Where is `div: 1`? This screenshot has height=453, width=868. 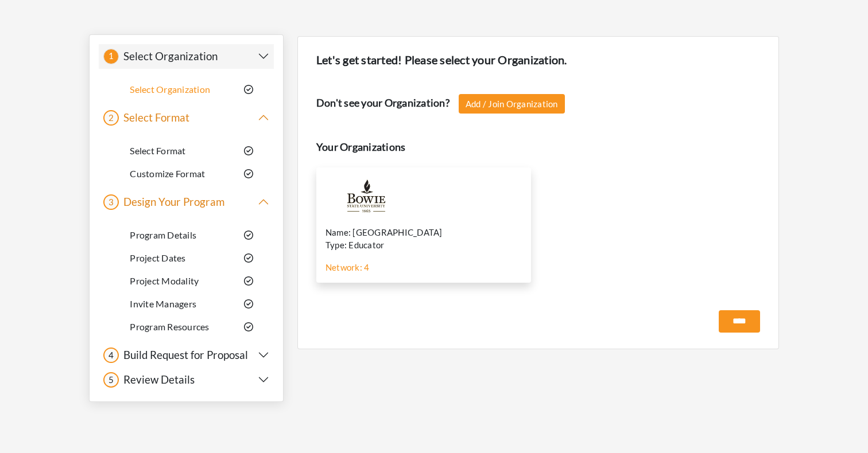 div: 1 is located at coordinates (111, 56).